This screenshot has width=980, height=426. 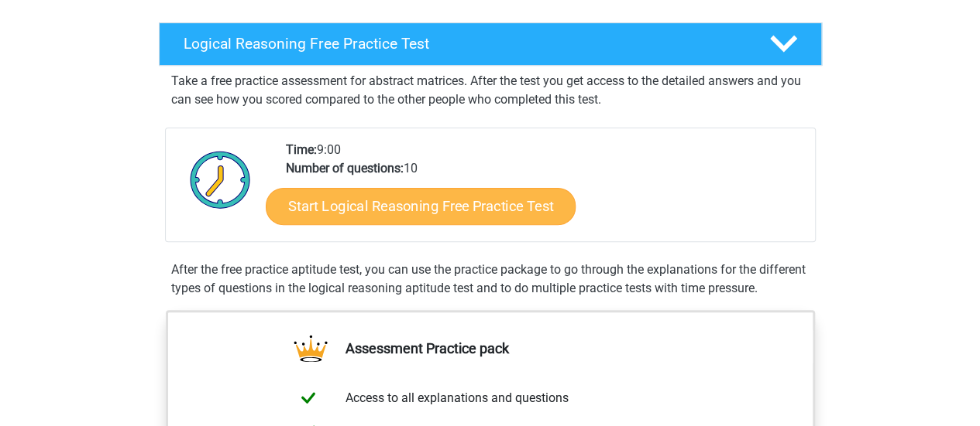 I want to click on b: Time:, so click(x=301, y=149).